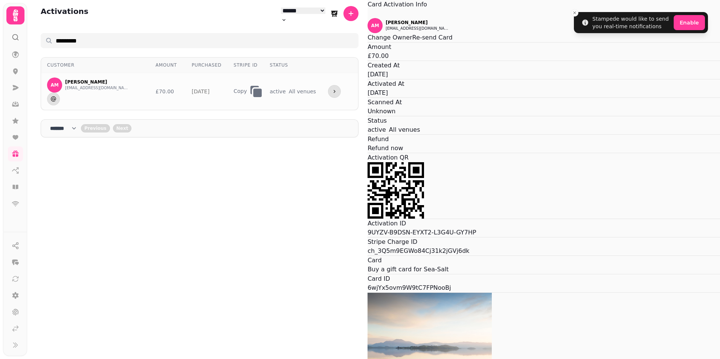 This screenshot has height=359, width=720. Describe the element at coordinates (575, 13) in the screenshot. I see `button: Close toast` at that location.